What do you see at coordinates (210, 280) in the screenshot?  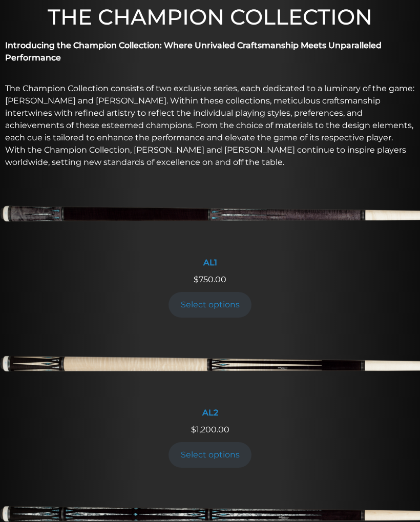 I see `span: 750.00` at bounding box center [210, 280].